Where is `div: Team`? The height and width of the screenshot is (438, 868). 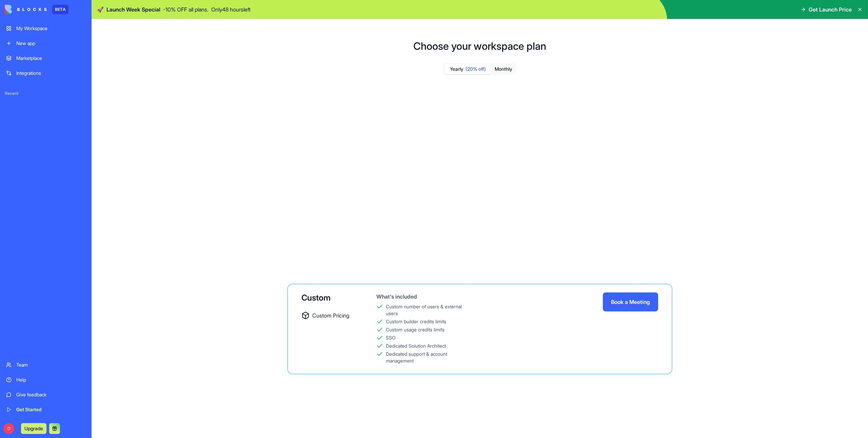 div: Team is located at coordinates (51, 365).